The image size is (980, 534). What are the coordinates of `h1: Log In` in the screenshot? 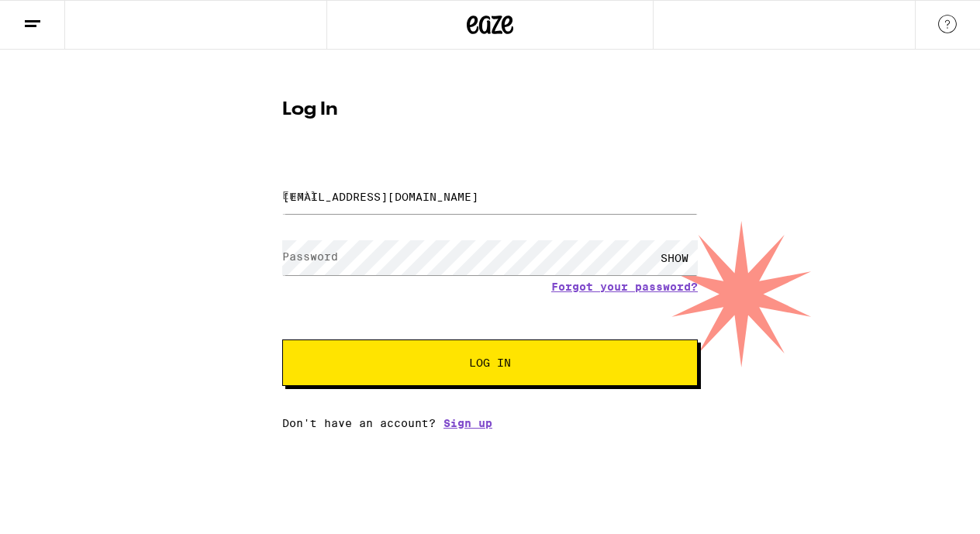 It's located at (490, 110).